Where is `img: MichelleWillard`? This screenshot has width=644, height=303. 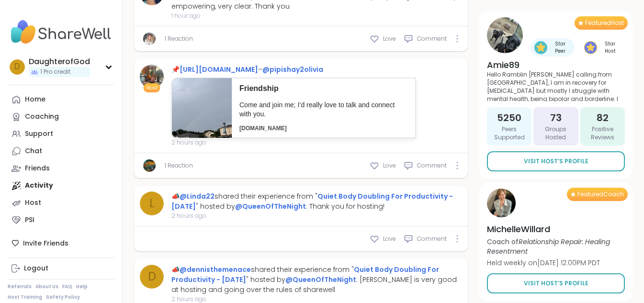
img: MichelleWillard is located at coordinates (501, 203).